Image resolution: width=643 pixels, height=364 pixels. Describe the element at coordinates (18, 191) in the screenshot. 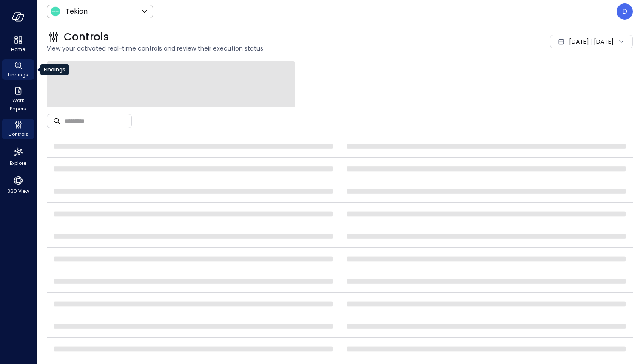

I see `span: 360 View` at that location.